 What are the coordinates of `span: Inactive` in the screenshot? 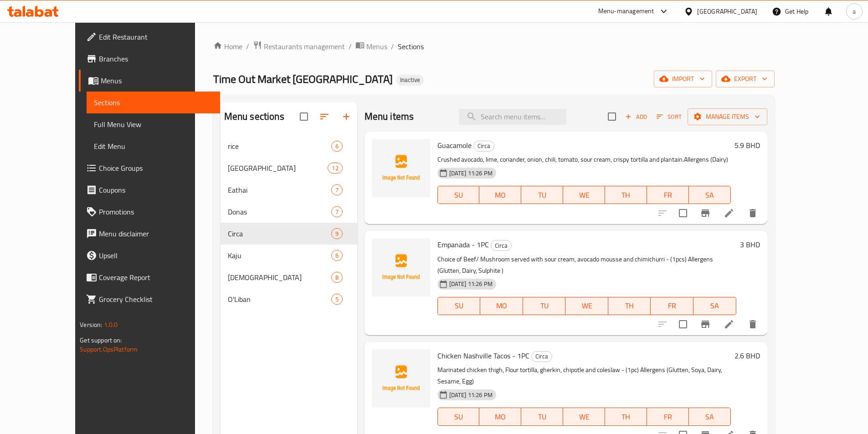 It's located at (411, 80).